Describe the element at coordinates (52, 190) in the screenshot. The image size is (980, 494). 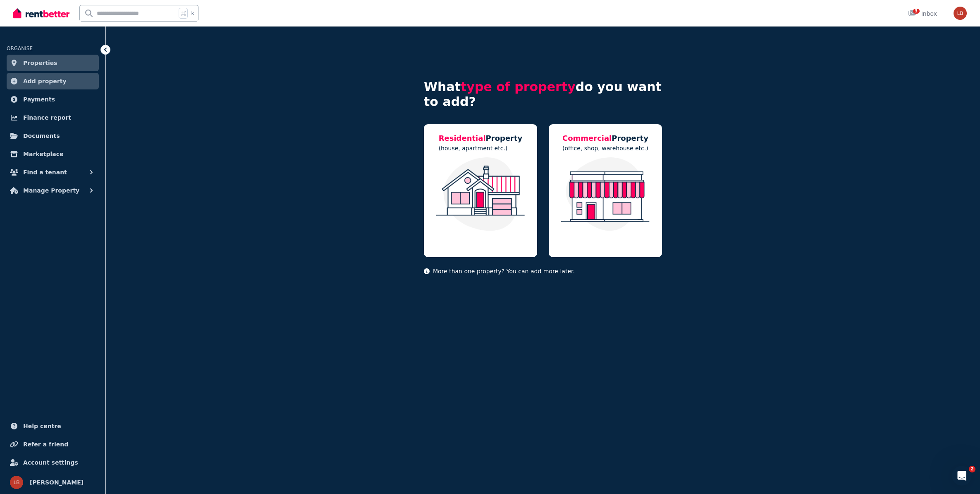
I see `span: Manage Property` at that location.